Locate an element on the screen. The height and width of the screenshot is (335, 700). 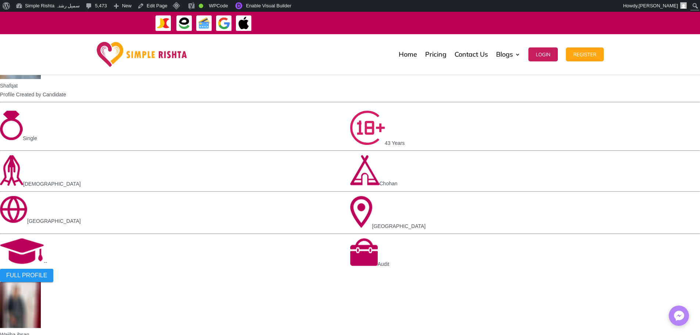
button: Login is located at coordinates (543, 54).